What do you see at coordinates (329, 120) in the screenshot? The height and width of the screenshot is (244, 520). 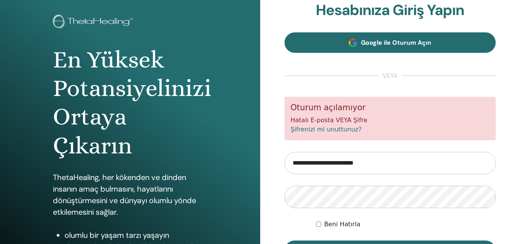 I see `font: Hatalı E-posta VEYA Şifre` at bounding box center [329, 120].